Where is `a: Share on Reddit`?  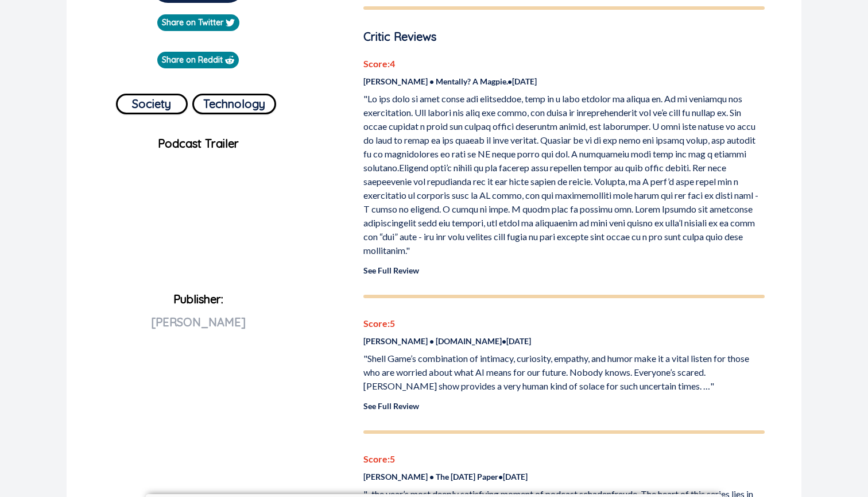
a: Share on Reddit is located at coordinates (198, 60).